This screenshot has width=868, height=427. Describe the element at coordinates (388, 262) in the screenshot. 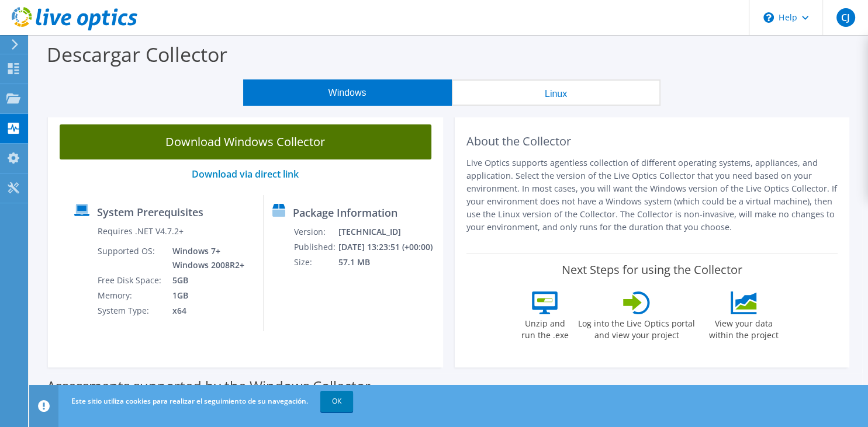

I see `td: 57.1 MB` at that location.